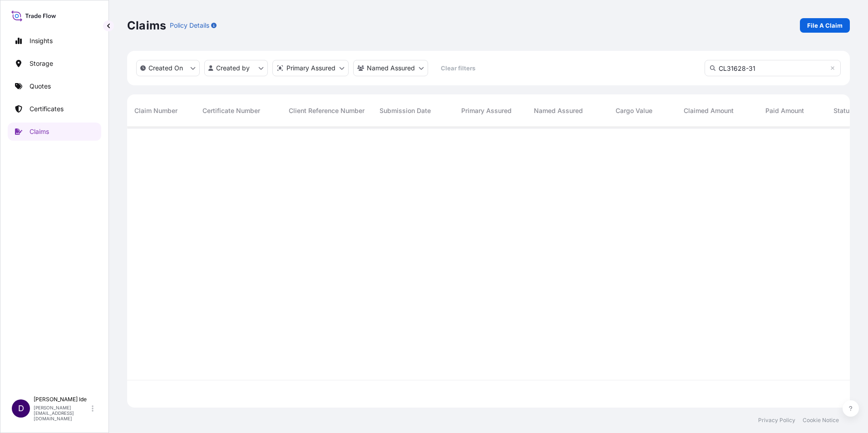 This screenshot has height=433, width=868. Describe the element at coordinates (189, 26) in the screenshot. I see `p: Policy Details` at that location.